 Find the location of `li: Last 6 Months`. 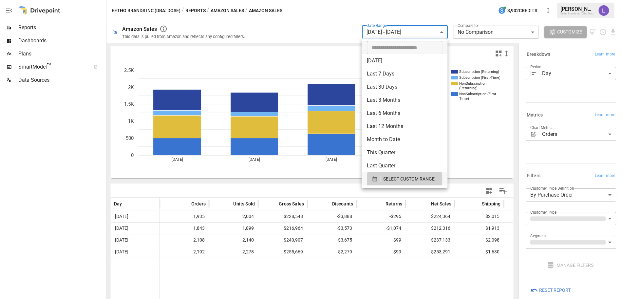

li: Last 6 Months is located at coordinates (405, 113).